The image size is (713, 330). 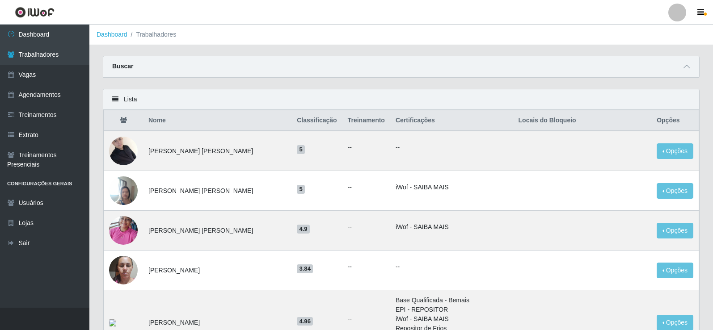 What do you see at coordinates (305, 322) in the screenshot?
I see `span: 4.96` at bounding box center [305, 322].